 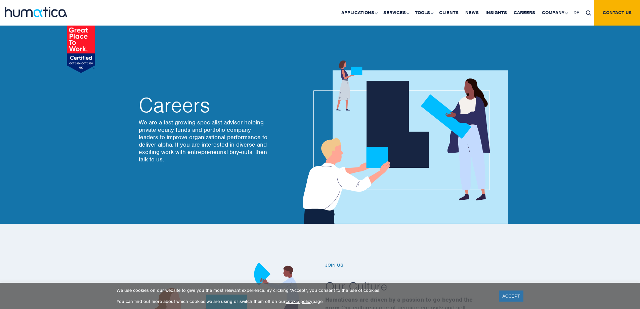 What do you see at coordinates (576, 12) in the screenshot?
I see `span: DE` at bounding box center [576, 12].